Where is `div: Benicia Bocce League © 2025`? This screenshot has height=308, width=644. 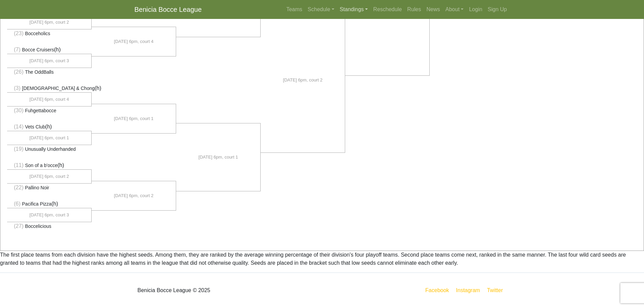 div: Benicia Bocce League © 2025 is located at coordinates (226, 290).